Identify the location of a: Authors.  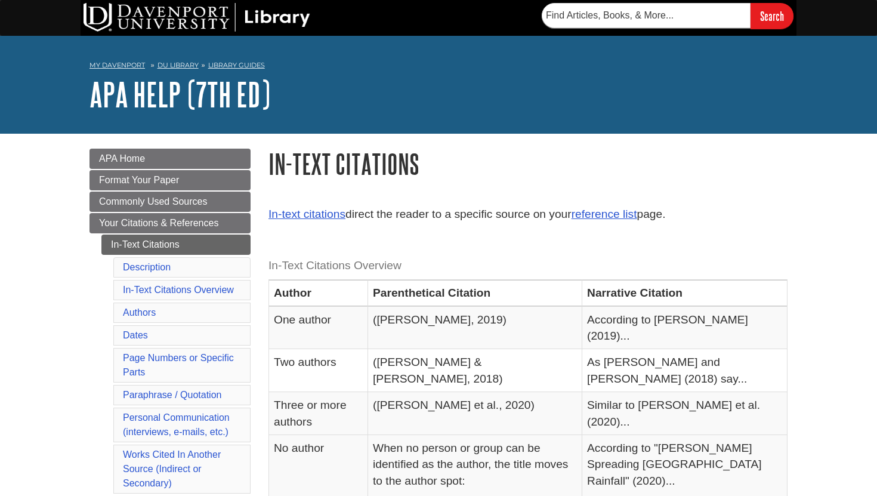
(139, 312).